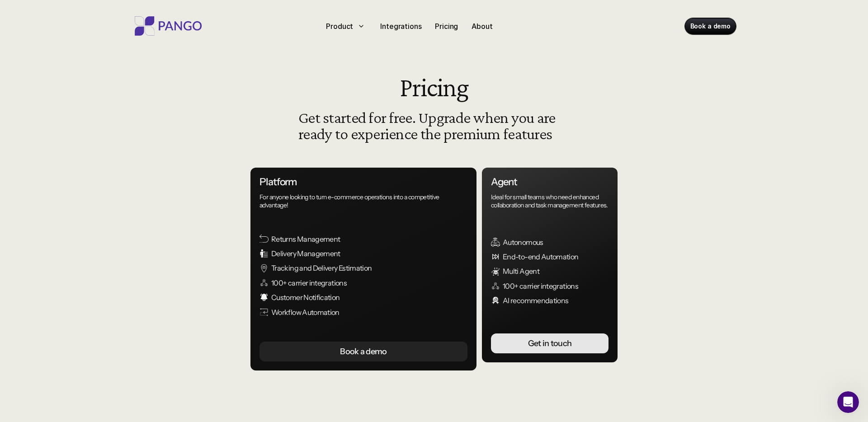 This screenshot has width=868, height=422. Describe the element at coordinates (339, 27) in the screenshot. I see `p: Product` at that location.